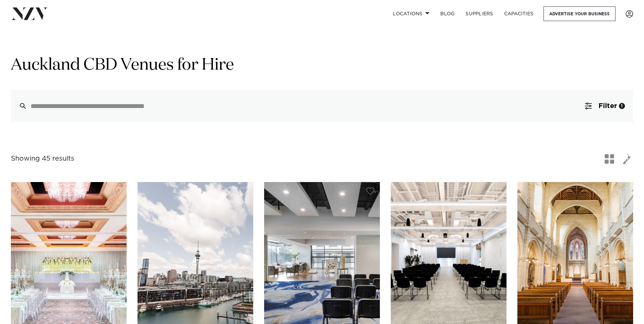 The image size is (644, 324). I want to click on a: BLOG, so click(447, 13).